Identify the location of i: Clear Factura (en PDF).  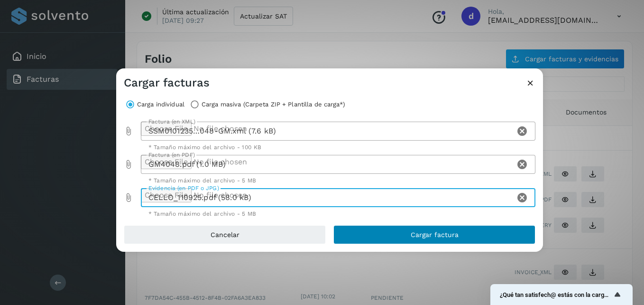
(522, 164).